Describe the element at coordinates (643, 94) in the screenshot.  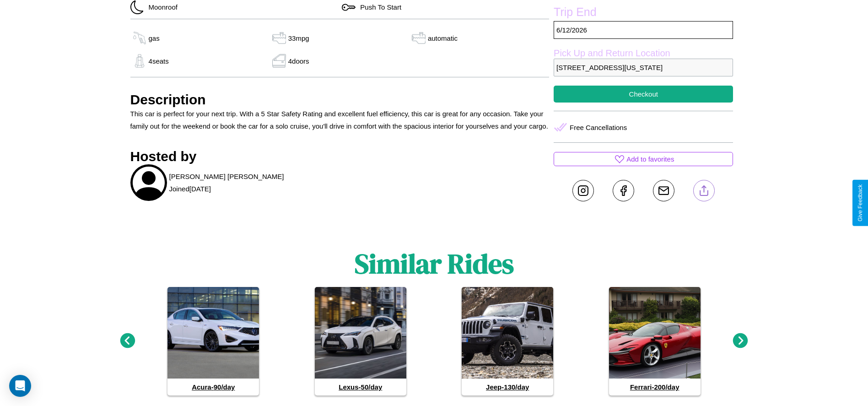
I see `button: Checkout` at that location.